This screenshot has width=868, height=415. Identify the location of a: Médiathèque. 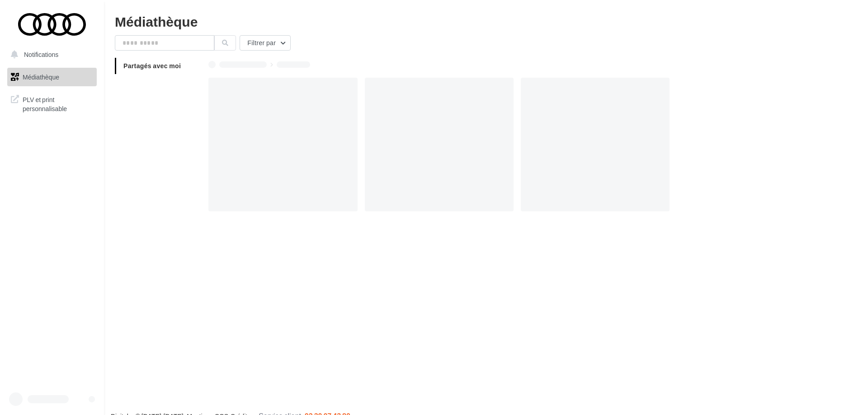
(52, 77).